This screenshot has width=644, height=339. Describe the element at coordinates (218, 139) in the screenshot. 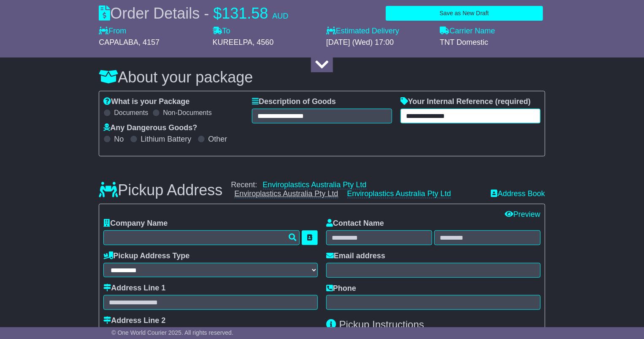

I see `label: Other` at that location.